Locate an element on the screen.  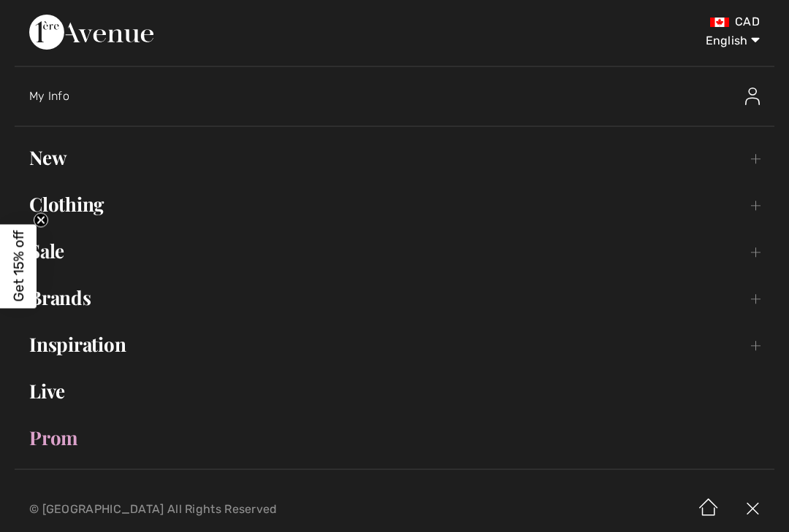
img: X is located at coordinates (752, 509).